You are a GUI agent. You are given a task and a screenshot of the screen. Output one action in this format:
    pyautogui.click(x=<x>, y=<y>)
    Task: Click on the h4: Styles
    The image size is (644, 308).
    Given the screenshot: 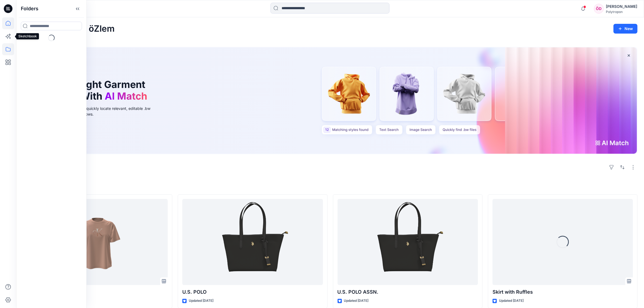 What is the action you would take?
    pyautogui.click(x=330, y=186)
    